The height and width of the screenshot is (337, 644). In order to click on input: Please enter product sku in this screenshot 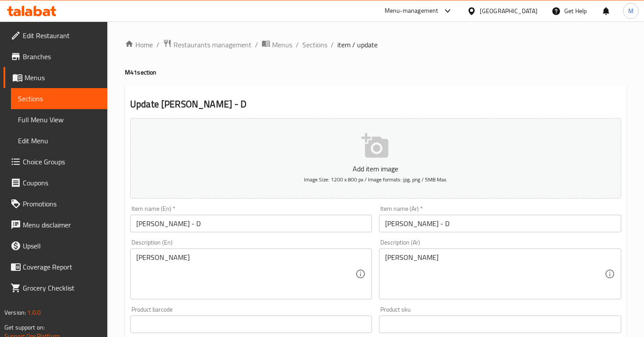, I will do `click(500, 324)`.